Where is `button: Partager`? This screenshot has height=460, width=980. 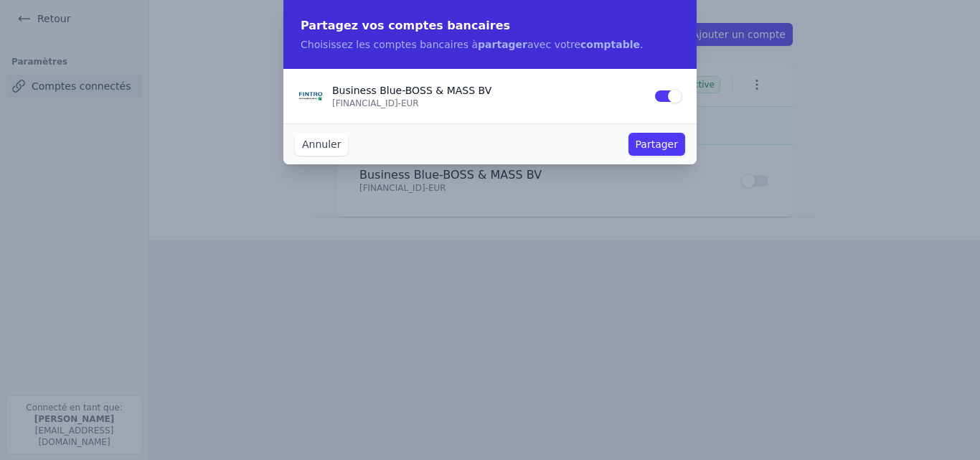 button: Partager is located at coordinates (657, 144).